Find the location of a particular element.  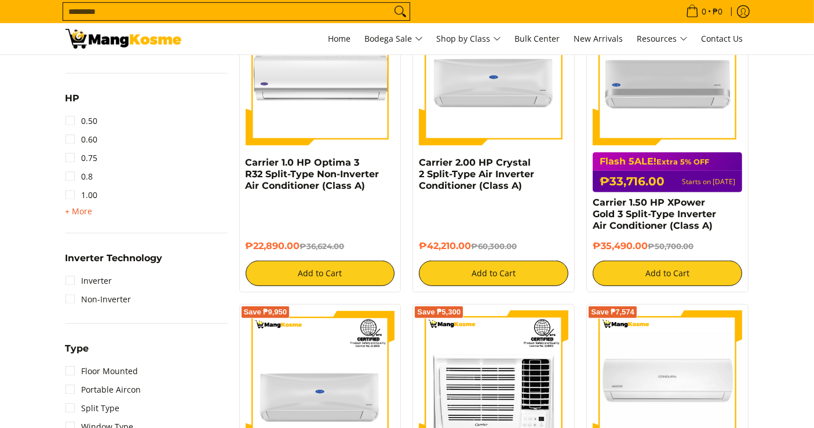

a: Bodega Sale is located at coordinates (394, 39).